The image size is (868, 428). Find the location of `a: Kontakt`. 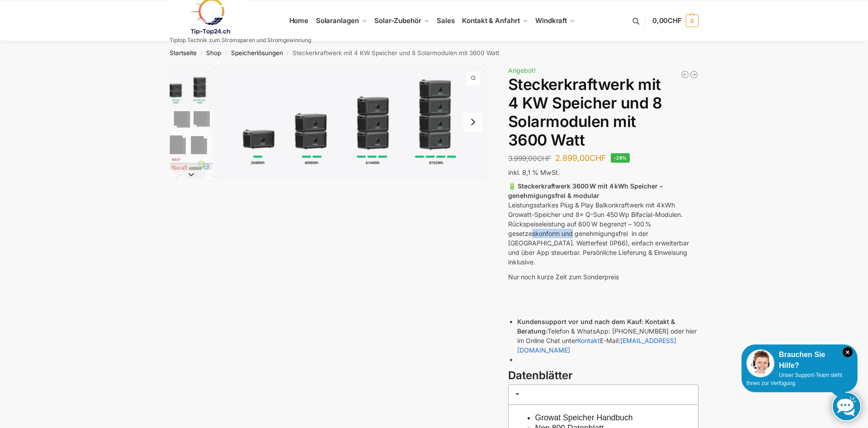

a: Kontakt is located at coordinates (589, 340).